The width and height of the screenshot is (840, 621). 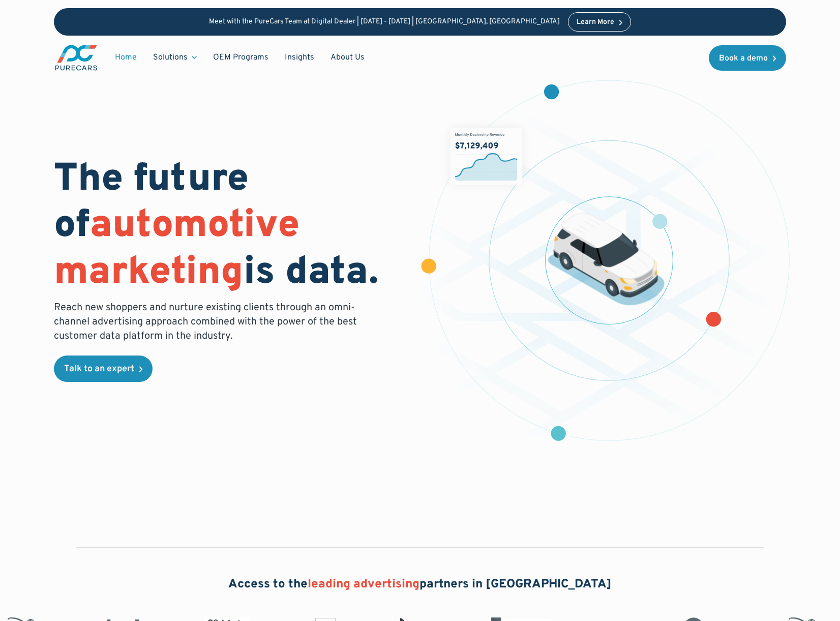 What do you see at coordinates (299, 57) in the screenshot?
I see `a: Insights` at bounding box center [299, 57].